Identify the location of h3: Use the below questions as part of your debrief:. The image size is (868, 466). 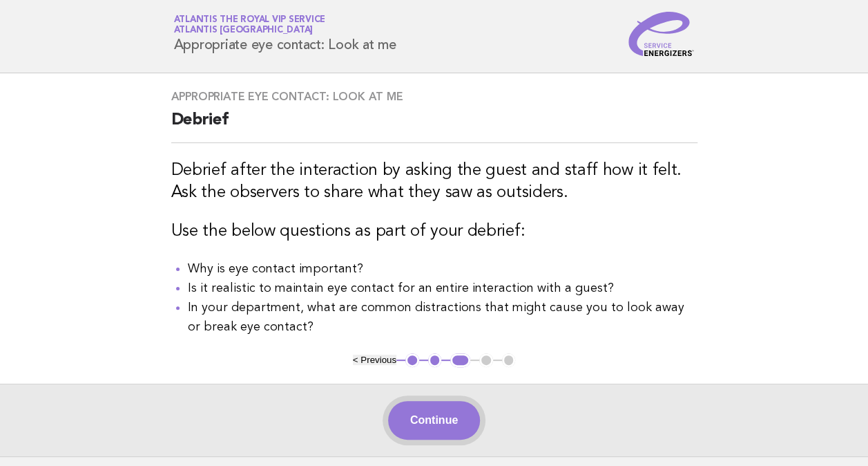
(434, 231).